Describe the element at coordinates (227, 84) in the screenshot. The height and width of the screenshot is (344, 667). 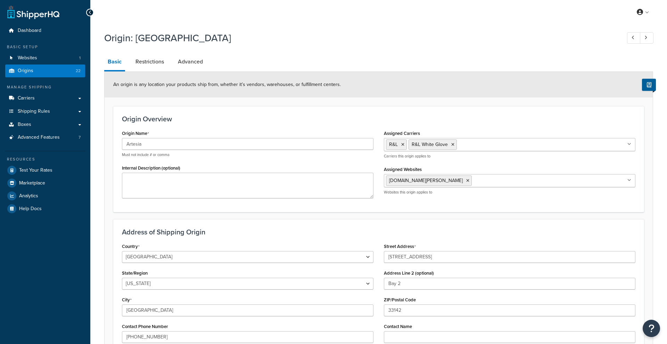
I see `span: An origin is any location your products ship from, whether it’s vendors, warehouses, or fulfillme...` at that location.